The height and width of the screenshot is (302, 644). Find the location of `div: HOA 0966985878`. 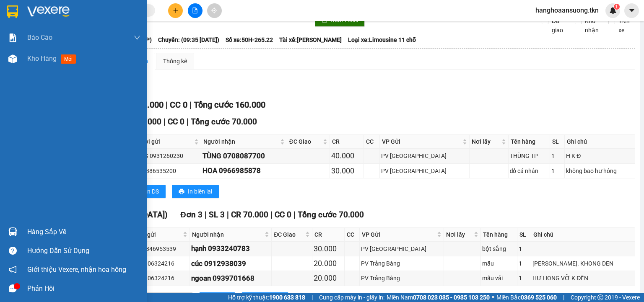

div: HOA 0966985878 is located at coordinates (244, 170).